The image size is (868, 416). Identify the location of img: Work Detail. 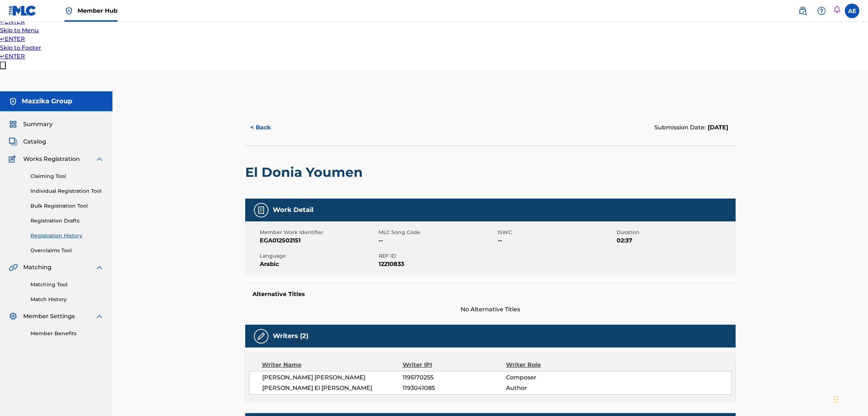
(261, 210).